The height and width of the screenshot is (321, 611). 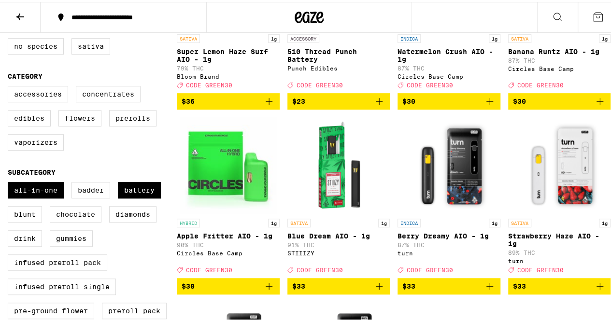 I want to click on p: HYBRID, so click(x=188, y=221).